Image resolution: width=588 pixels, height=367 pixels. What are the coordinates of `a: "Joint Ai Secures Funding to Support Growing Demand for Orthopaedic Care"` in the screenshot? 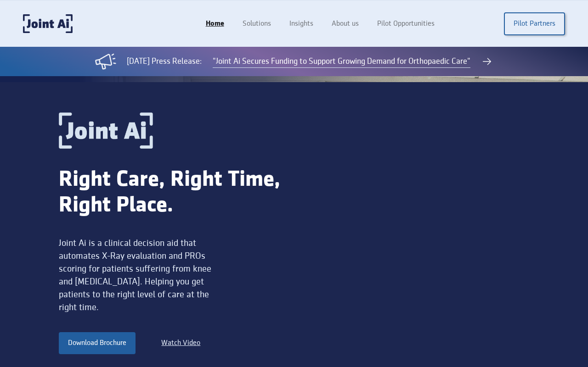 It's located at (341, 62).